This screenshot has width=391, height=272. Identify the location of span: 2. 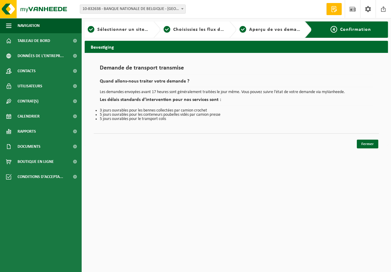
(167, 29).